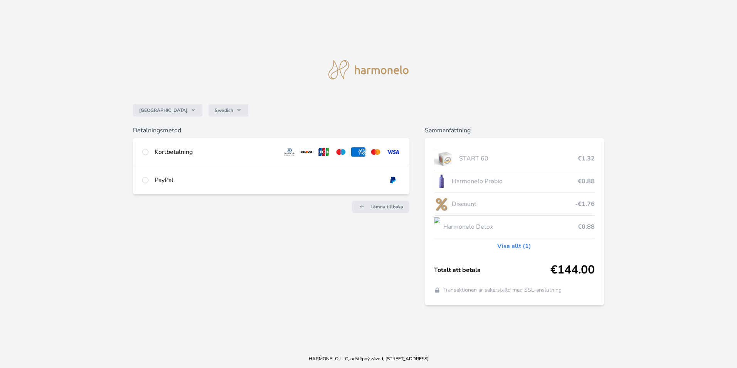 The image size is (737, 368). Describe the element at coordinates (324, 152) in the screenshot. I see `img: jcb.svg` at that location.